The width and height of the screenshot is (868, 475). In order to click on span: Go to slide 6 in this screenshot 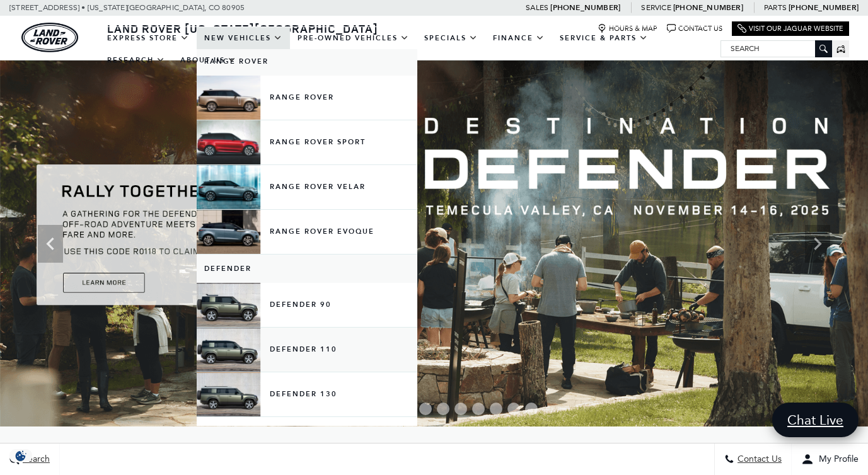, I will do `click(426, 409)`.